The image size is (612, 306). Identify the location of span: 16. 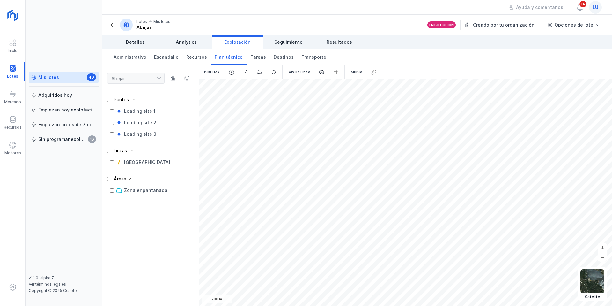
(92, 139).